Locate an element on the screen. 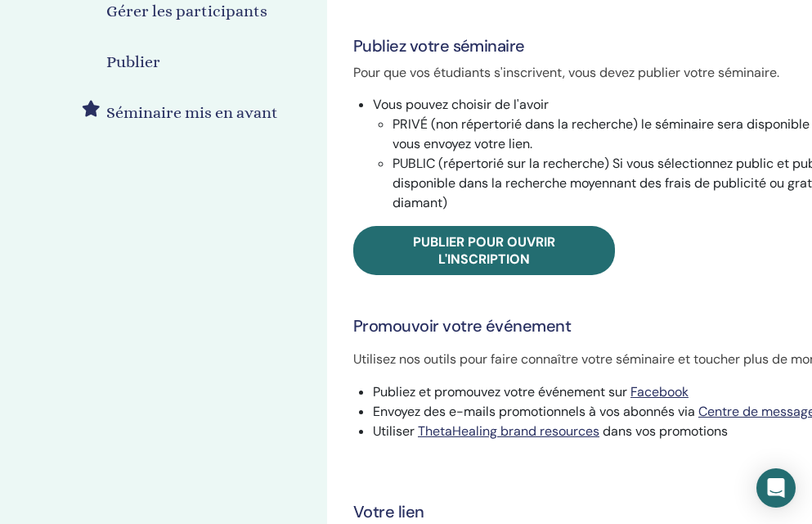  span: Publier pour ouvrir l'inscription is located at coordinates (484, 250).